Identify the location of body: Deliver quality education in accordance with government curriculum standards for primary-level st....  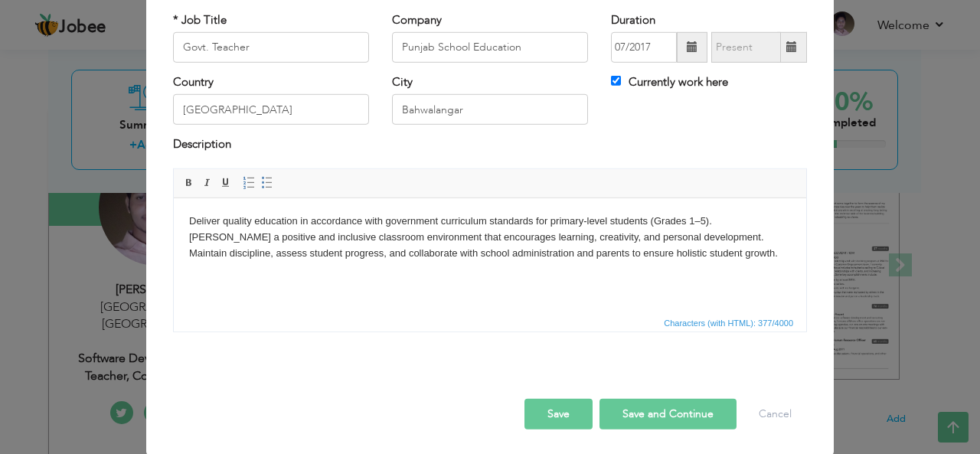
(316, 39).